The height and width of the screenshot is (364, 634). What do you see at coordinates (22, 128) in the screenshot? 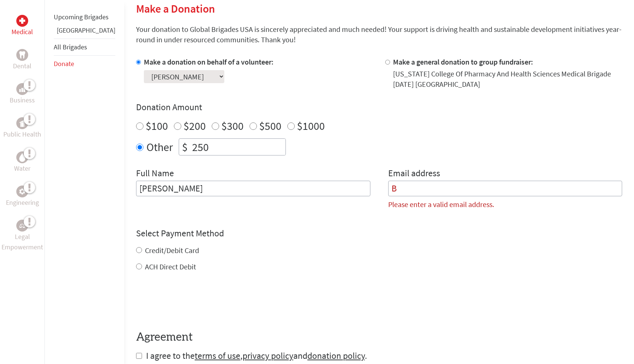
I see `a: Public HealthPublic Health` at bounding box center [22, 128].